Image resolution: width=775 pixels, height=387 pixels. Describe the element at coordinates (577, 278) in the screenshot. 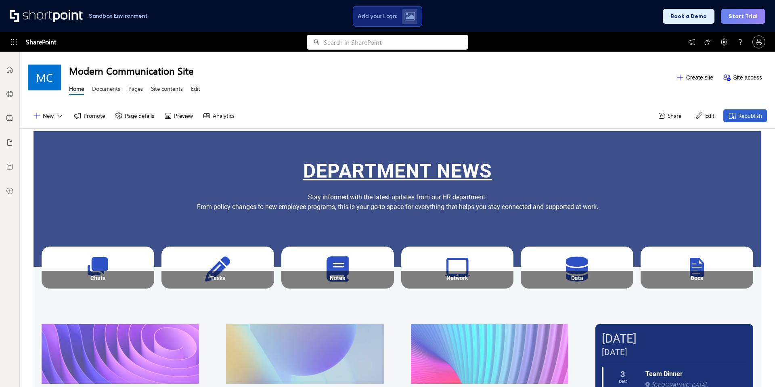

I see `div: Data` at that location.